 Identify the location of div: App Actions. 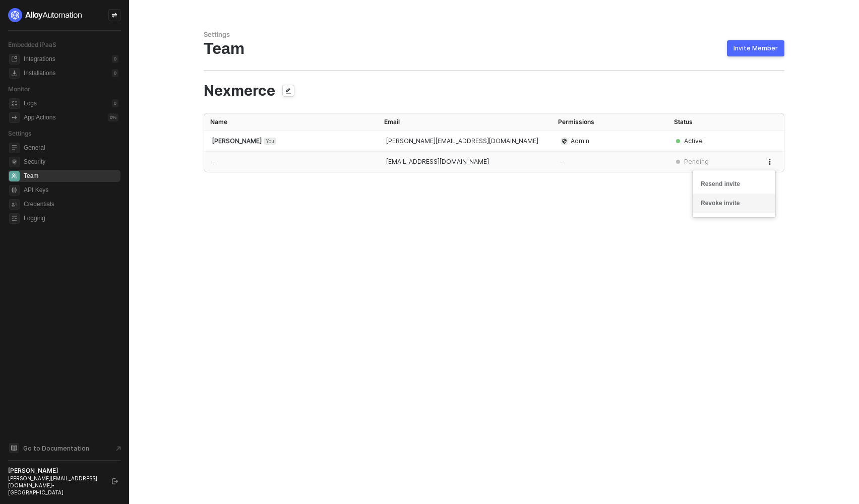
(39, 118).